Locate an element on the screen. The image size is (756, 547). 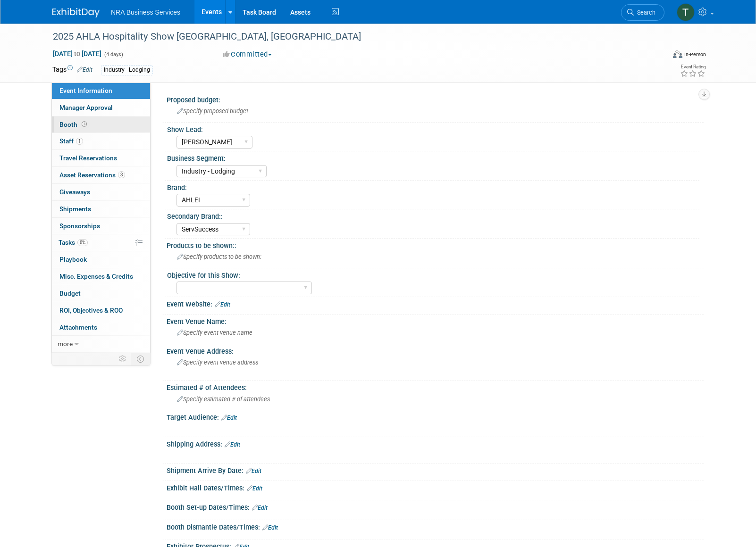
span: Event Information is located at coordinates (86, 90).